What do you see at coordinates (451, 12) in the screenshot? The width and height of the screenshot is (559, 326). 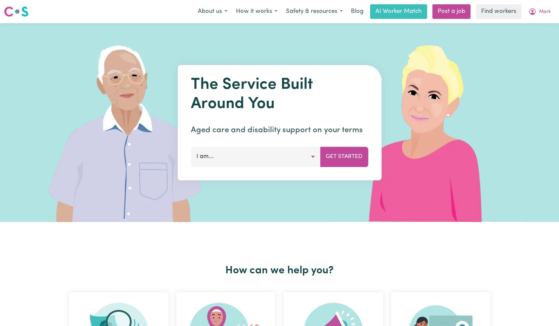 I see `a: Post a job` at bounding box center [451, 12].